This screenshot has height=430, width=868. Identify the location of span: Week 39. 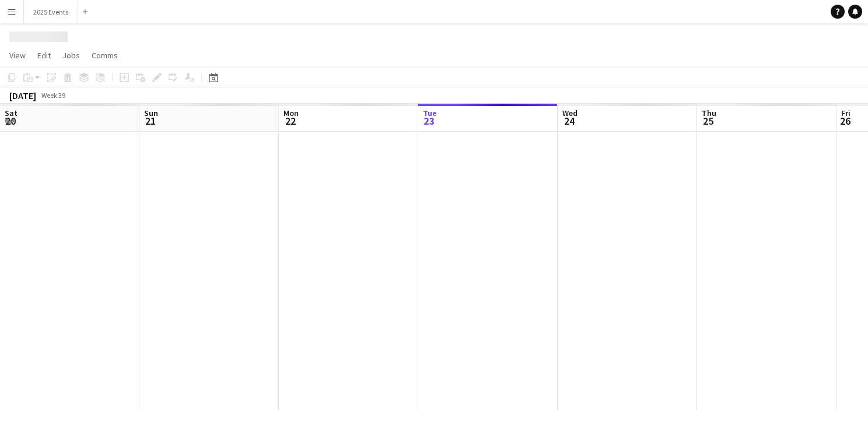
(53, 95).